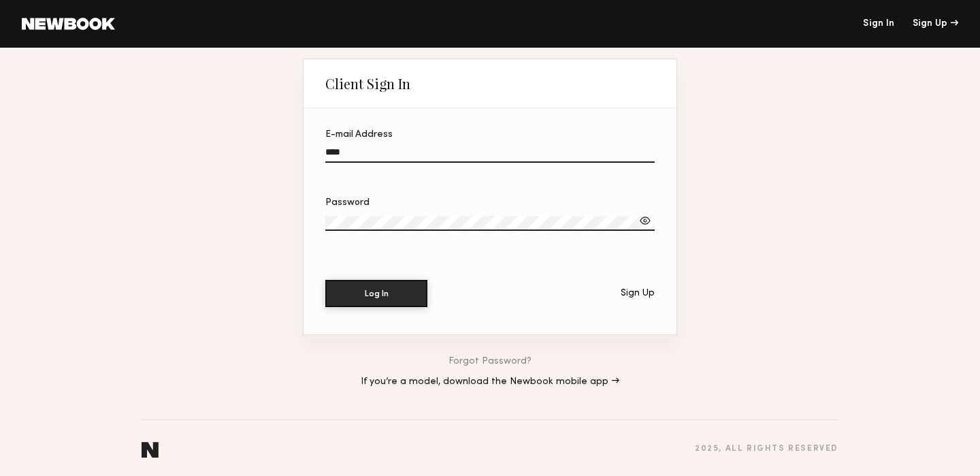  Describe the element at coordinates (376, 293) in the screenshot. I see `button: Log In` at that location.